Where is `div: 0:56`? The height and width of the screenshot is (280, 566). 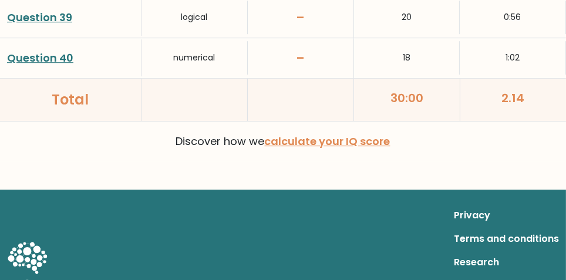
div: 0:56 is located at coordinates (512, 17).